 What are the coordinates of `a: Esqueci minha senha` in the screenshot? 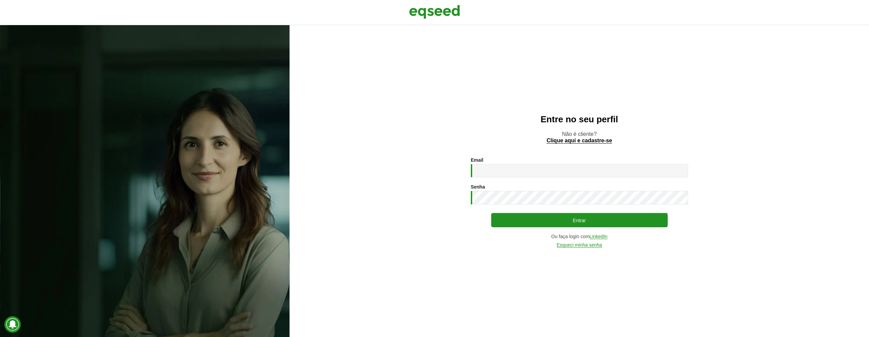 It's located at (579, 245).